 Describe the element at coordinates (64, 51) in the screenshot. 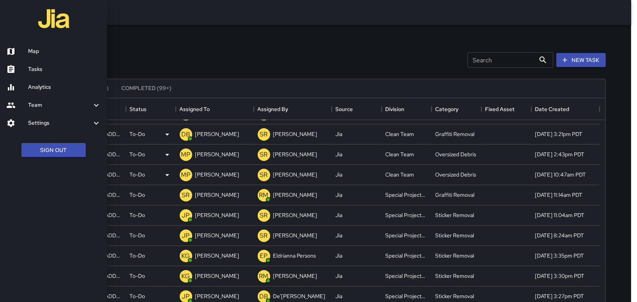

I see `h6: Map` at that location.